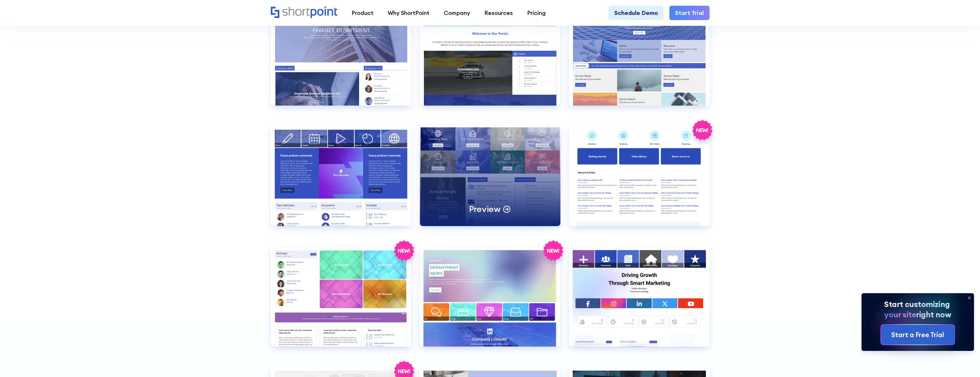 The width and height of the screenshot is (980, 377). Describe the element at coordinates (409, 13) in the screenshot. I see `a: Why ShortPoint` at that location.